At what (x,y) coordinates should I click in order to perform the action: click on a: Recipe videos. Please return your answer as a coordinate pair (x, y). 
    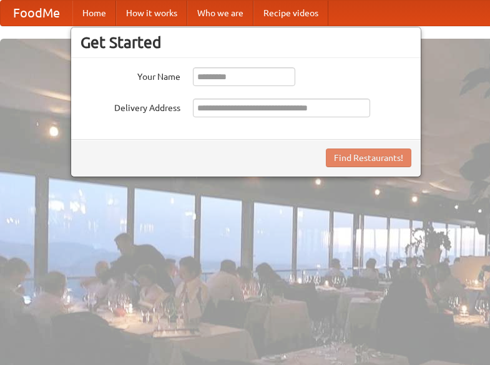
    Looking at the image, I should click on (291, 13).